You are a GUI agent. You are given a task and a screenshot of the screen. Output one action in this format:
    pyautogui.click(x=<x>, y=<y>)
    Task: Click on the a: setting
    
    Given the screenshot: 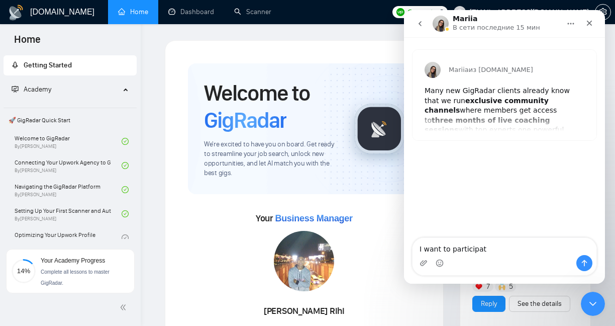 What is the action you would take?
    pyautogui.click(x=603, y=12)
    